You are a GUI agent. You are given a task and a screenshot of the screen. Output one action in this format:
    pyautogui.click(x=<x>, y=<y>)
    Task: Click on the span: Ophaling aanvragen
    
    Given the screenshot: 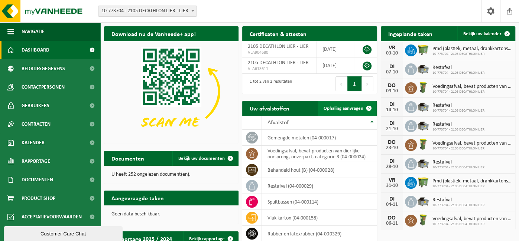 What is the action you would take?
    pyautogui.click(x=343, y=108)
    